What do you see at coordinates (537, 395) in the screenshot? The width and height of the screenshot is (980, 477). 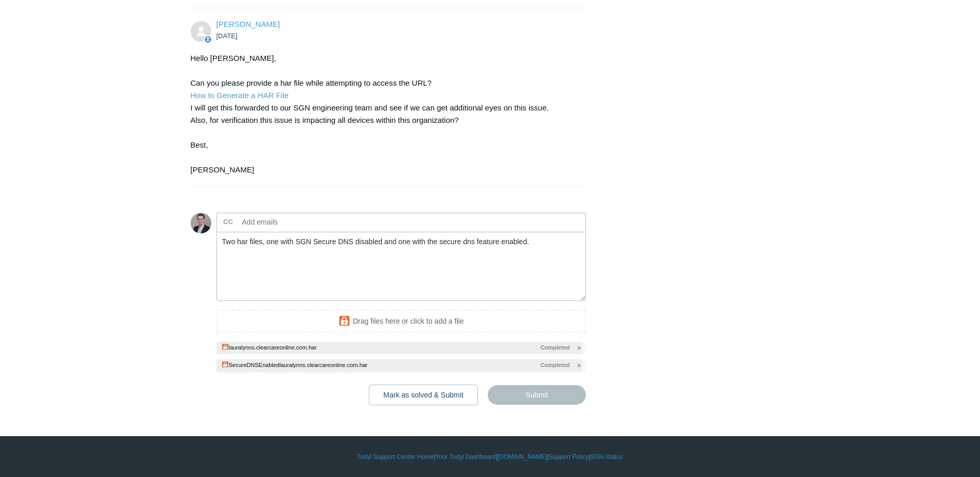 I see `input: Submit` at bounding box center [537, 395].